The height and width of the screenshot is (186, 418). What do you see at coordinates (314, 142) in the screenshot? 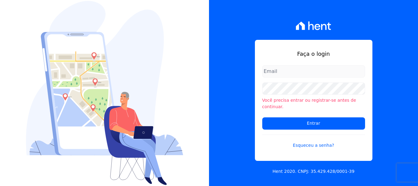
I see `a: Esqueceu a senha?` at bounding box center [314, 142].